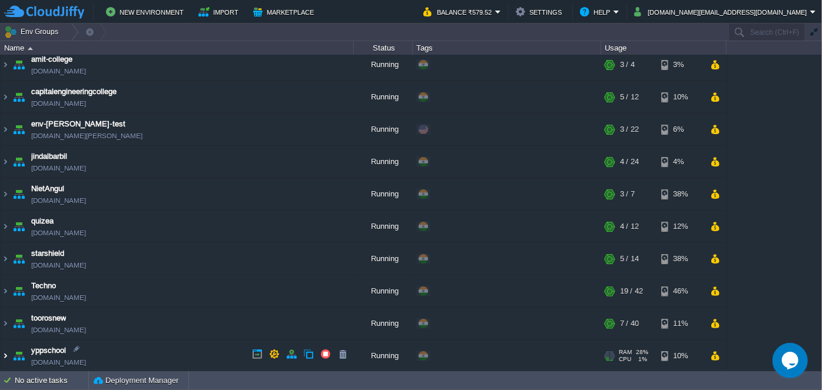 The width and height of the screenshot is (822, 390). What do you see at coordinates (44, 286) in the screenshot?
I see `a: Techno` at bounding box center [44, 286].